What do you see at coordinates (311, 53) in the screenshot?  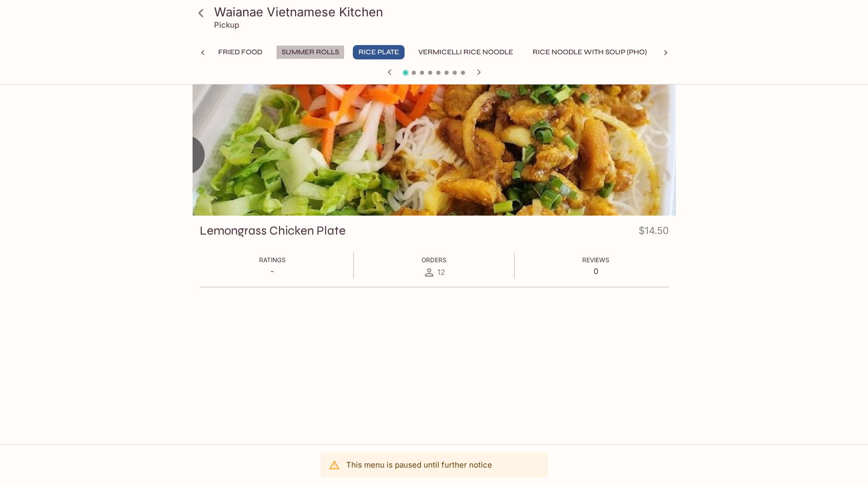 I see `button: Summer Rolls` at bounding box center [311, 53].